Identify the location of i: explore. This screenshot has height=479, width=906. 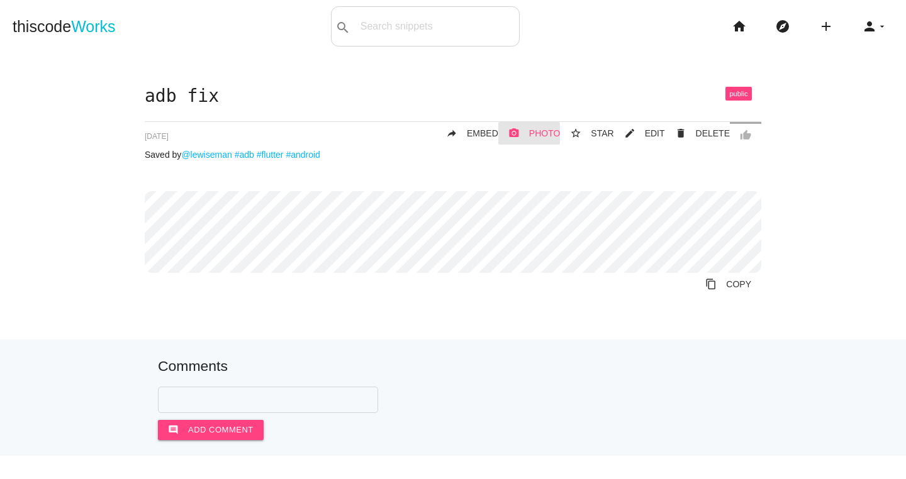
(783, 26).